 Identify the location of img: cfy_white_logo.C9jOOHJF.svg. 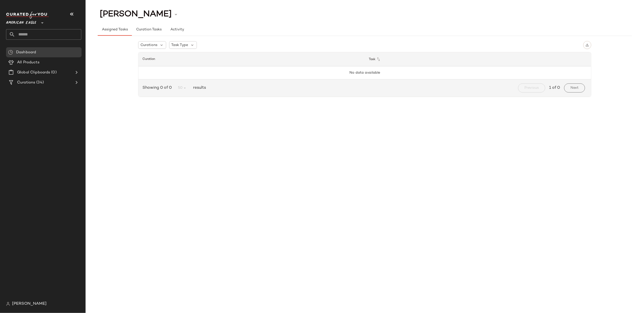
(27, 15).